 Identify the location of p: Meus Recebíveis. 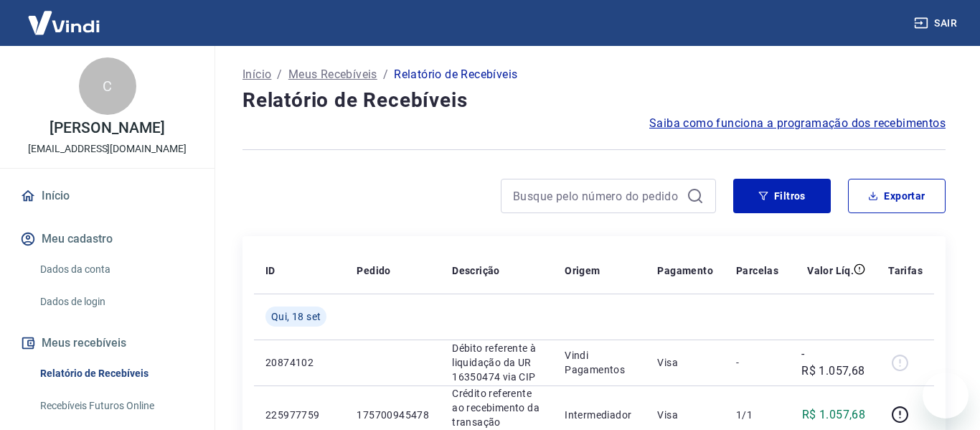
(333, 75).